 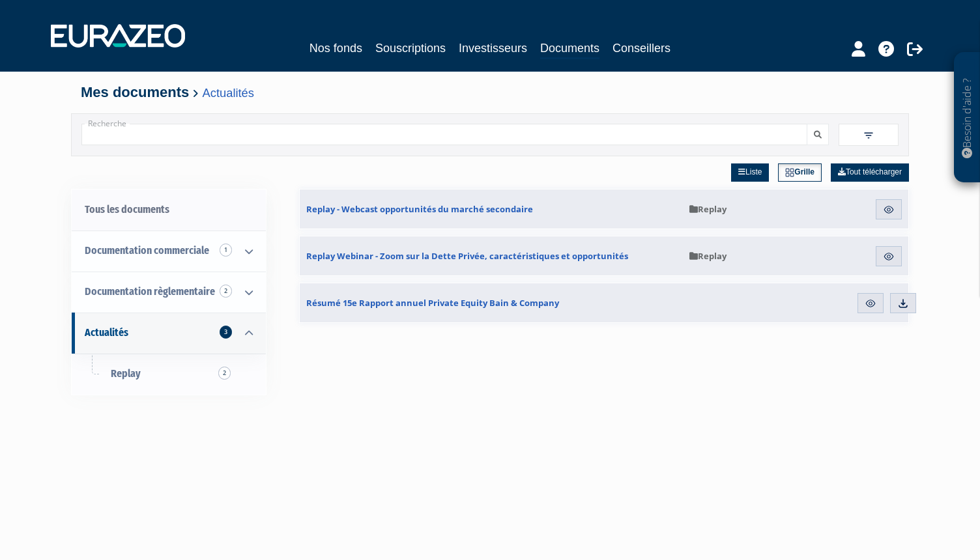 I want to click on img: filter.svg, so click(x=868, y=135).